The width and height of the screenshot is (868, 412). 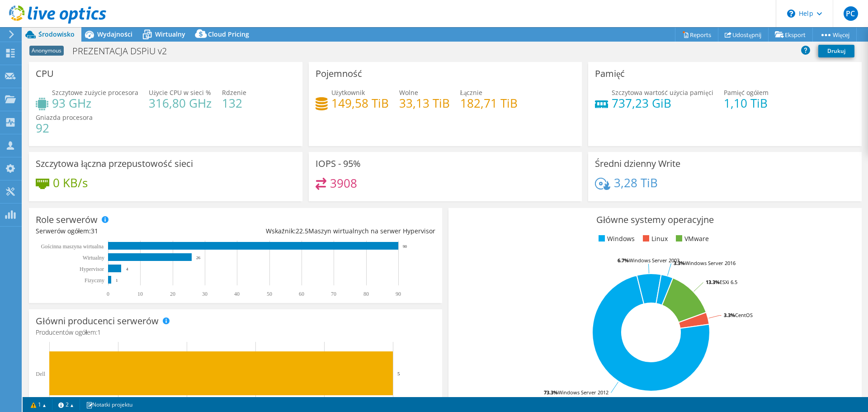 I want to click on h3: CPU, so click(x=45, y=74).